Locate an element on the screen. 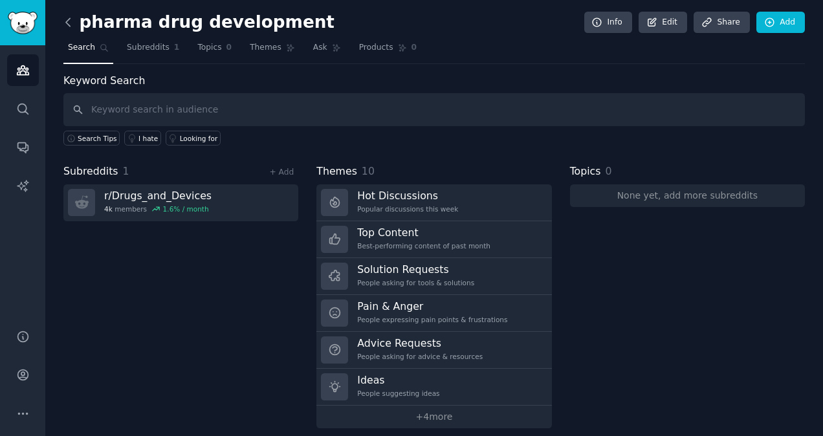 This screenshot has width=823, height=436. span: 10 is located at coordinates (368, 171).